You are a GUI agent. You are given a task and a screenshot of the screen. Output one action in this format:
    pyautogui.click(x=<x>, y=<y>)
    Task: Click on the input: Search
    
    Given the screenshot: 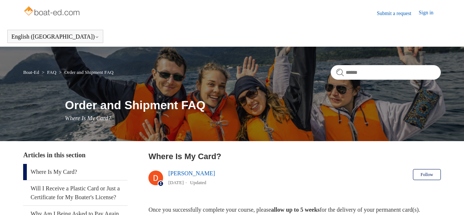 What is the action you would take?
    pyautogui.click(x=386, y=72)
    